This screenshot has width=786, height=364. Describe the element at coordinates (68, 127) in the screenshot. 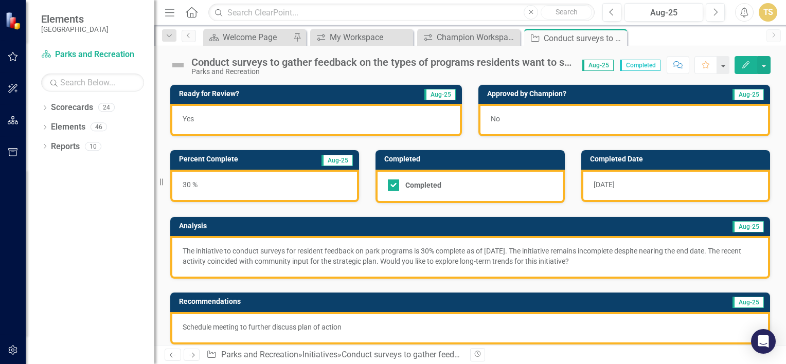

I see `a: Elements` at that location.